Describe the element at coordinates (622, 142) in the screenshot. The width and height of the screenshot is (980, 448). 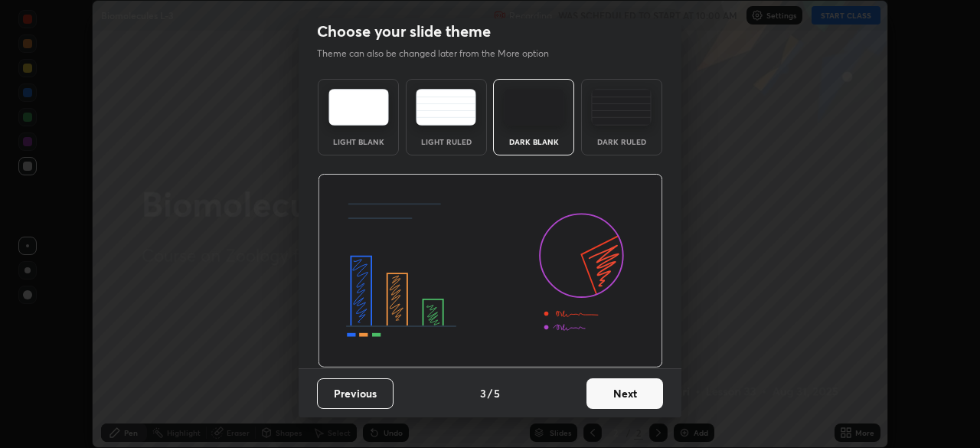
I see `div: Dark Ruled` at that location.